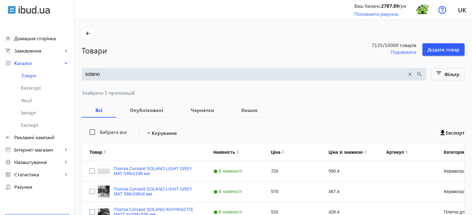 The image size is (472, 215). What do you see at coordinates (350, 192) in the screenshot?
I see `div: 467.4` at bounding box center [350, 192].